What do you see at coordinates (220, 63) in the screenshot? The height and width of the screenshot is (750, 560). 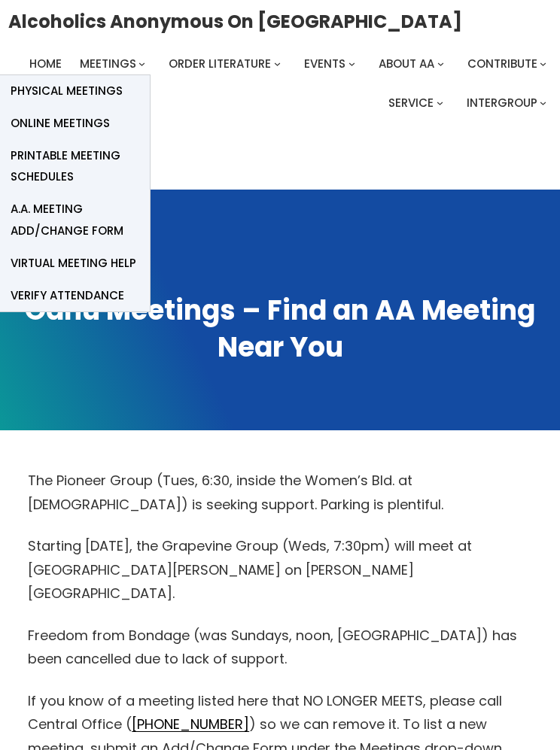 I see `span: Order Literature` at bounding box center [220, 63].